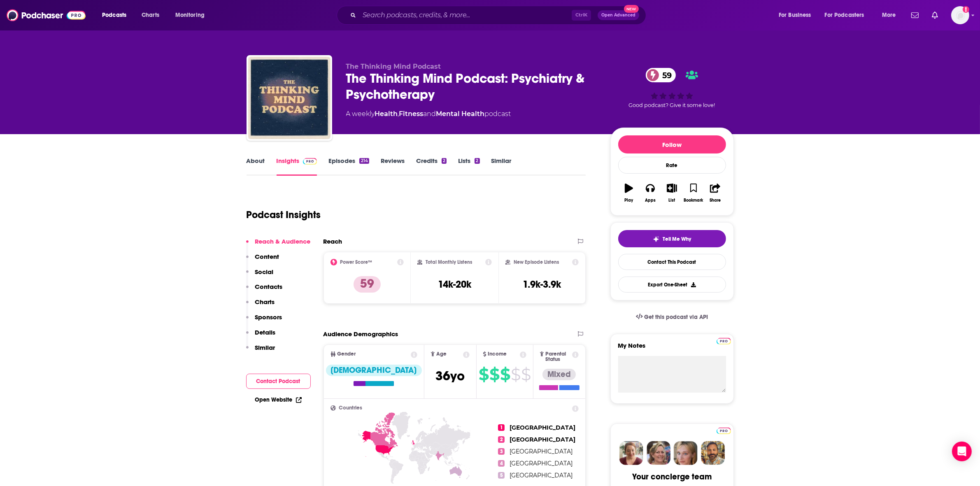  What do you see at coordinates (915, 15) in the screenshot?
I see `a: Show notifications dropdown` at bounding box center [915, 15].